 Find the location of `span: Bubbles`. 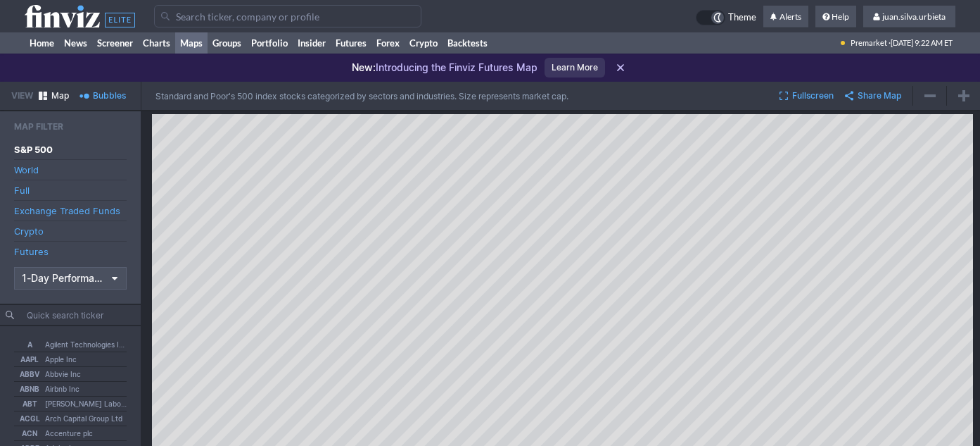

span: Bubbles is located at coordinates (109, 96).